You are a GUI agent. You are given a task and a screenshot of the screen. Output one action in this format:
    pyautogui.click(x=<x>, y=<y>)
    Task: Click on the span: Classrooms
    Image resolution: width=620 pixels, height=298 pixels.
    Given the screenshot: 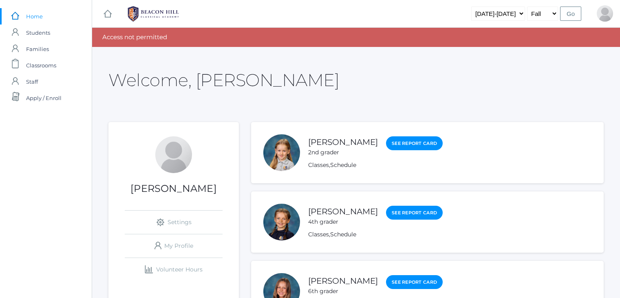 What is the action you would take?
    pyautogui.click(x=41, y=65)
    